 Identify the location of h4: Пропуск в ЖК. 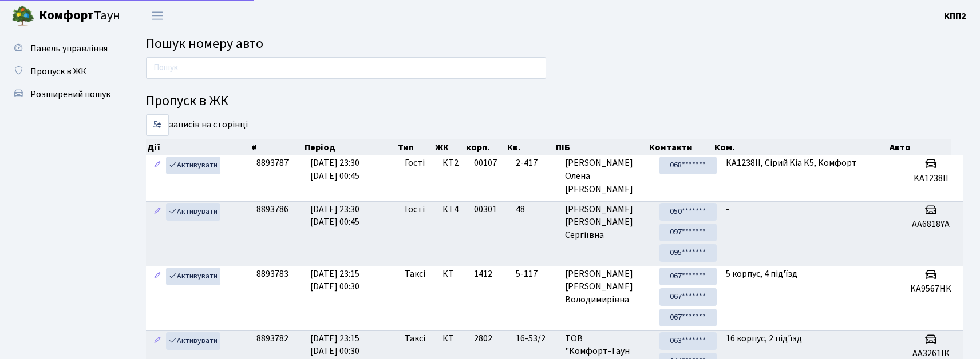
(554, 102).